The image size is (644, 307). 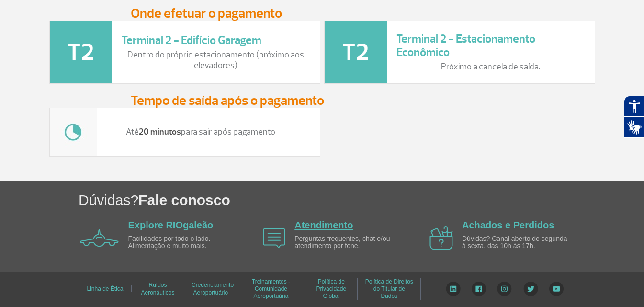 I want to click on strong: 20 minutos, so click(x=160, y=131).